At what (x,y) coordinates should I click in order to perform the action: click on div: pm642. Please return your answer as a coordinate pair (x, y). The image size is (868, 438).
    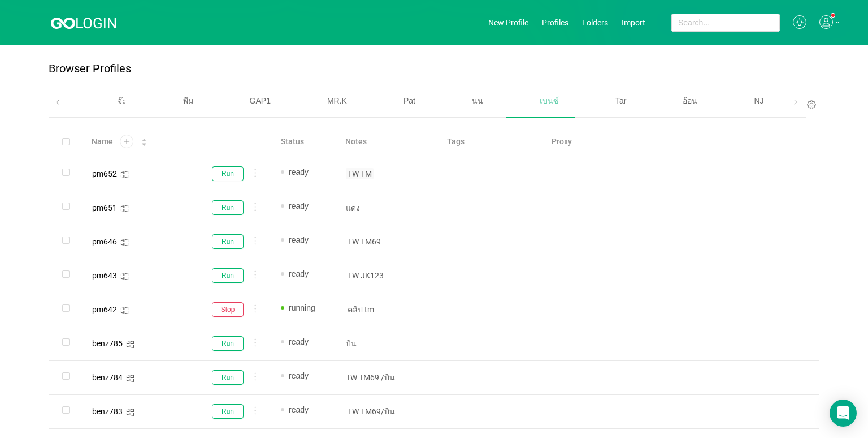
    Looking at the image, I should click on (105, 310).